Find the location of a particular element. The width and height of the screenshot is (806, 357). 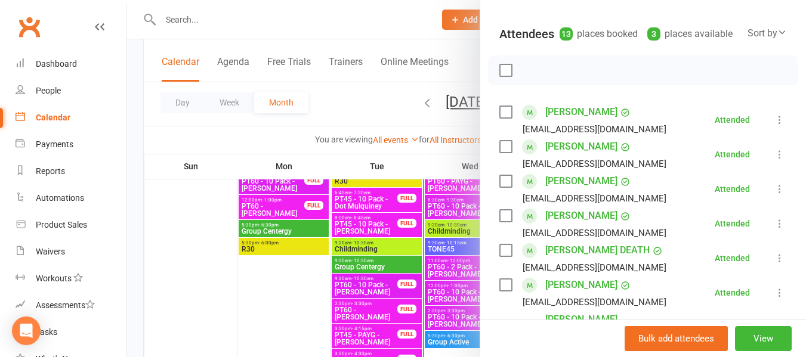

a: People is located at coordinates (70, 91).